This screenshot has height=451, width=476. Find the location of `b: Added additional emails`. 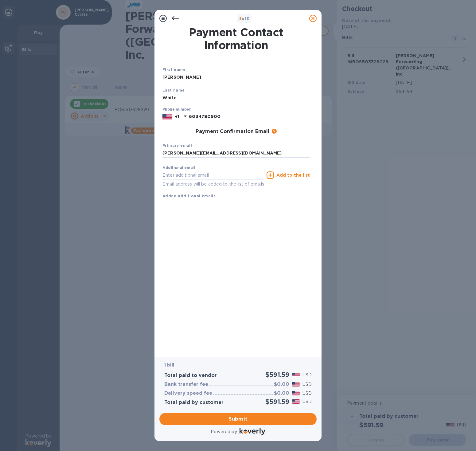

b: Added additional emails is located at coordinates (189, 196).